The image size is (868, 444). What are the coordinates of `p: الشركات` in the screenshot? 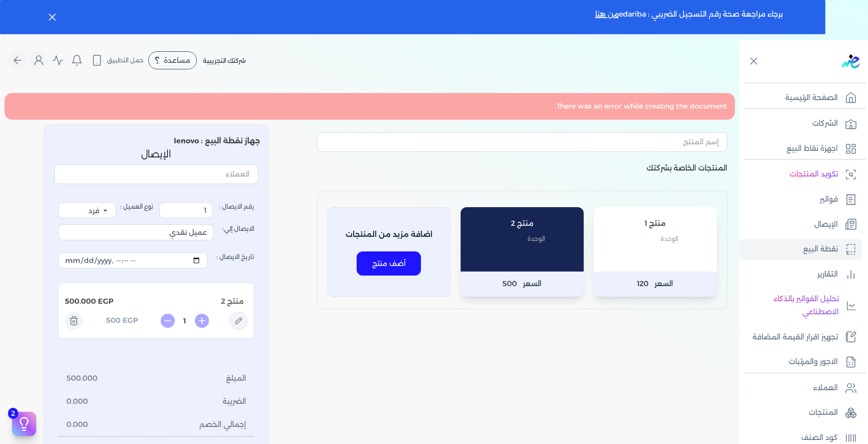 It's located at (825, 123).